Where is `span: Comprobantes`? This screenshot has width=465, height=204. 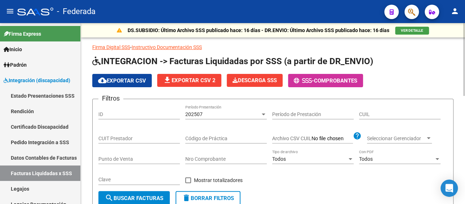 span: Comprobantes is located at coordinates (336, 81).